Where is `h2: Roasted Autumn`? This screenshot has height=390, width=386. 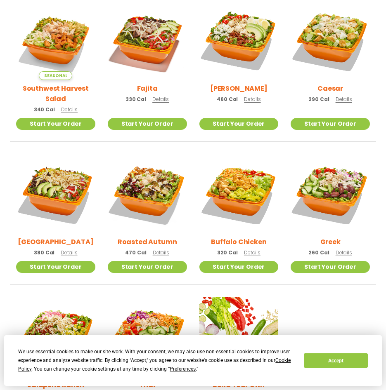 h2: Roasted Autumn is located at coordinates (147, 242).